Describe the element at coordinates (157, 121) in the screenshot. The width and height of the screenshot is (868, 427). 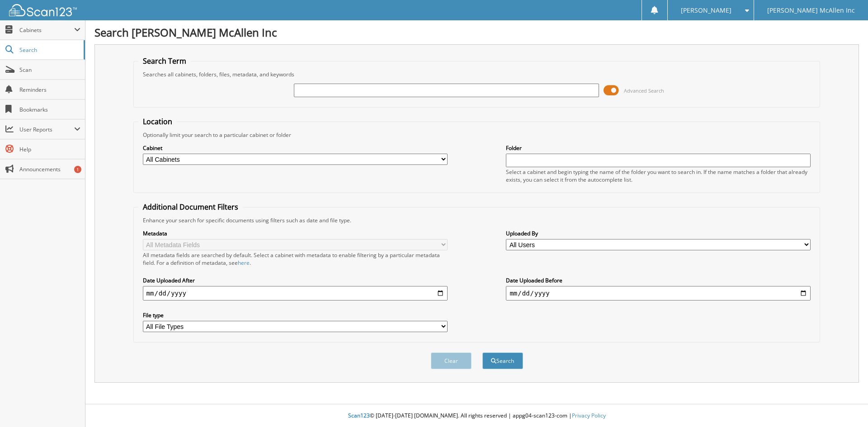
I see `legend: Location` at that location.